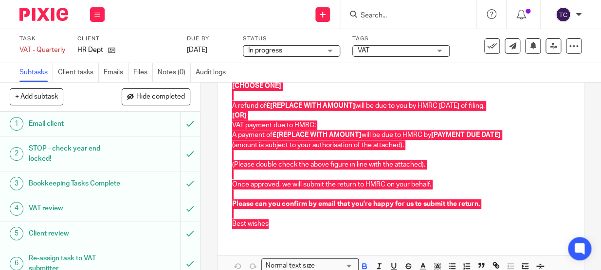 The width and height of the screenshot is (601, 270). Describe the element at coordinates (400, 145) in the screenshot. I see `p: (amount is subject to your authorisation of the attached).` at that location.